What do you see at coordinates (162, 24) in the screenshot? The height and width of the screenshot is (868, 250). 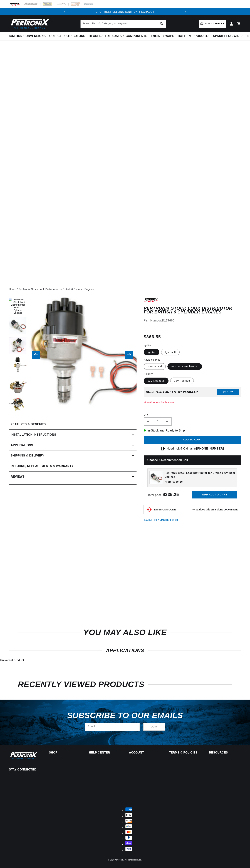 I see `button: search button` at bounding box center [162, 24].